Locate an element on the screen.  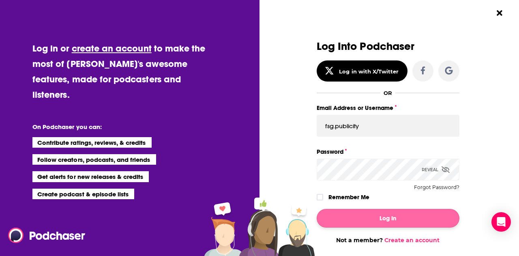
li: Create podcast & episode lists is located at coordinates (83, 194).